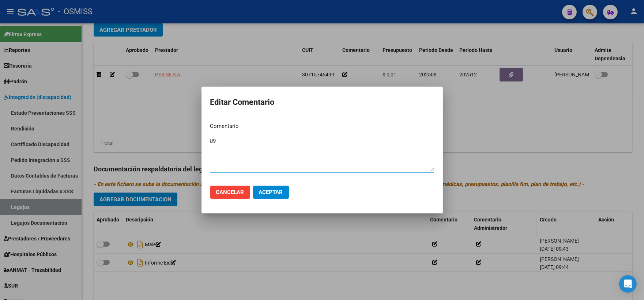 The width and height of the screenshot is (644, 300). Describe the element at coordinates (271, 193) in the screenshot. I see `button: Aceptar` at that location.